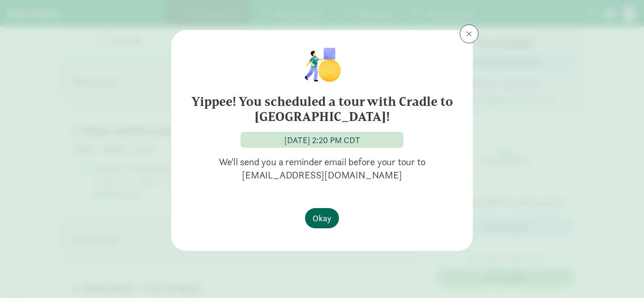  I want to click on button: Okay, so click(322, 218).